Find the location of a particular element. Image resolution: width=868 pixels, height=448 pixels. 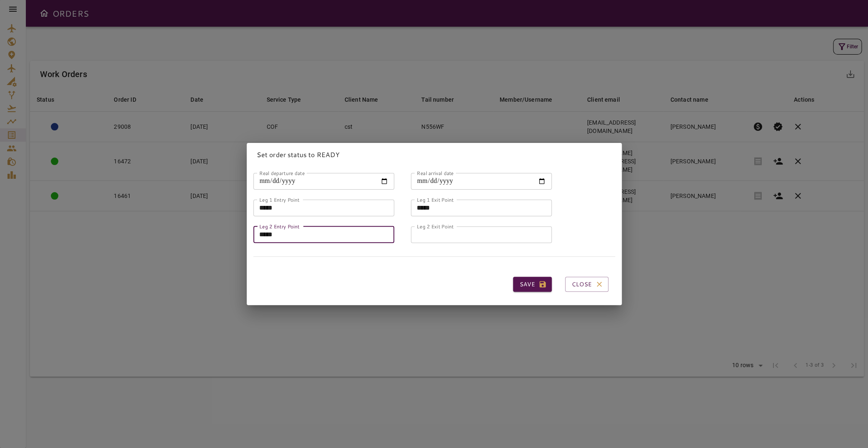

label: Leg 1 Exit Point is located at coordinates (435, 199).